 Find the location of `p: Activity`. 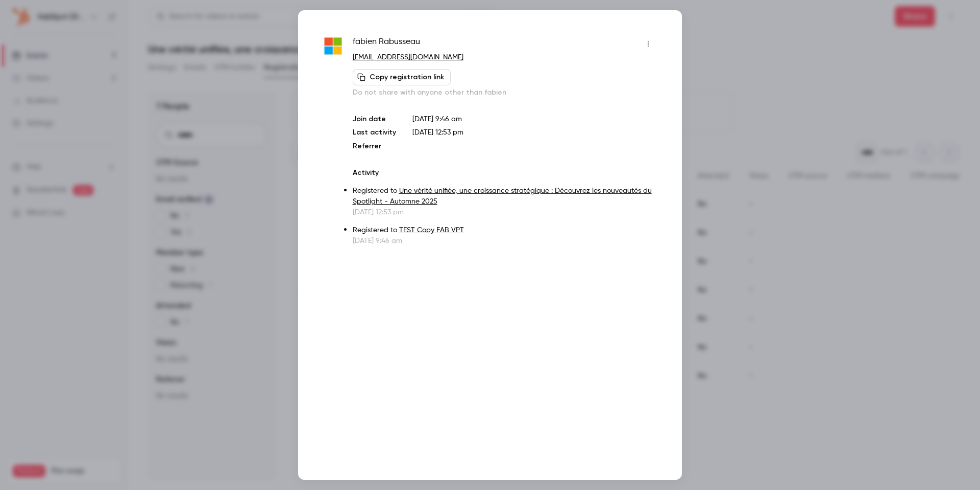

p: Activity is located at coordinates (504, 173).